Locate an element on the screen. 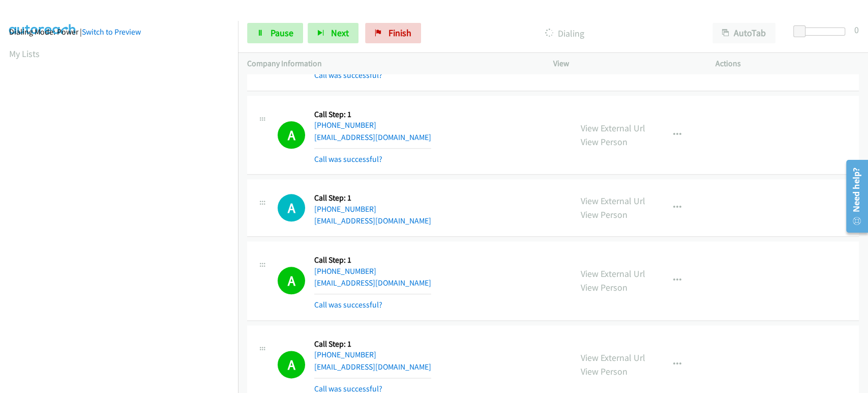 This screenshot has width=868, height=393. div: 0 is located at coordinates (856, 29).